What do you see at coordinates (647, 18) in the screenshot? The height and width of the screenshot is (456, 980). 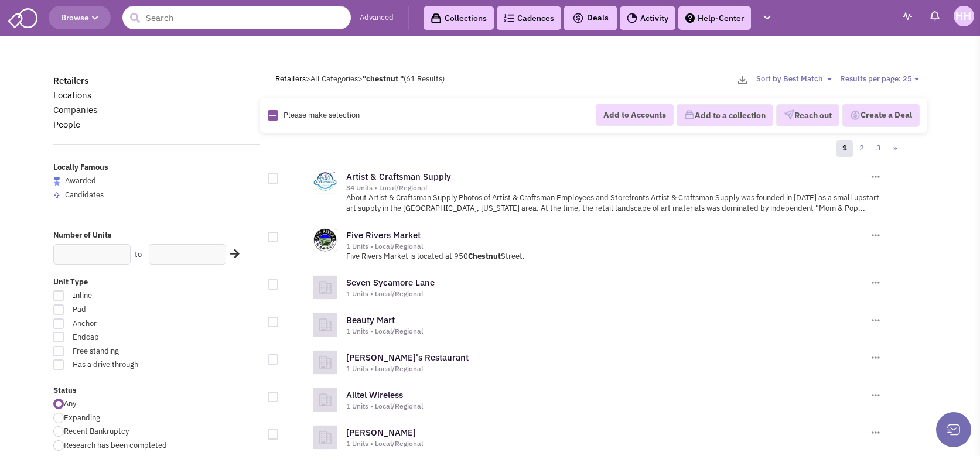 I see `a: Activity` at bounding box center [647, 18].